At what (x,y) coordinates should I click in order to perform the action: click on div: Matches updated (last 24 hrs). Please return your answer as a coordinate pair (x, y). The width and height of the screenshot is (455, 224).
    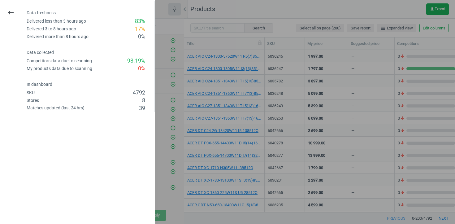
    Looking at the image, I should click on (55, 108).